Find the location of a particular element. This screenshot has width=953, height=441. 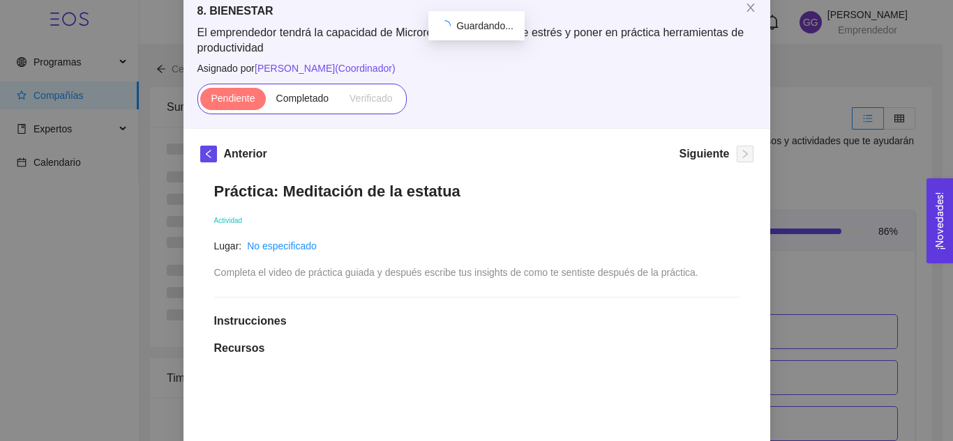

span: Asignado por is located at coordinates (476, 68).